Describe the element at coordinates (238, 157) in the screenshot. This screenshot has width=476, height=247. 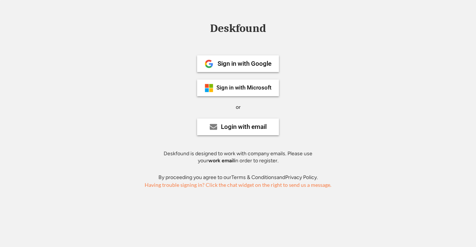
I see `div: Deskfound is designed to work with company emails. Please use your in order to register.` at that location.